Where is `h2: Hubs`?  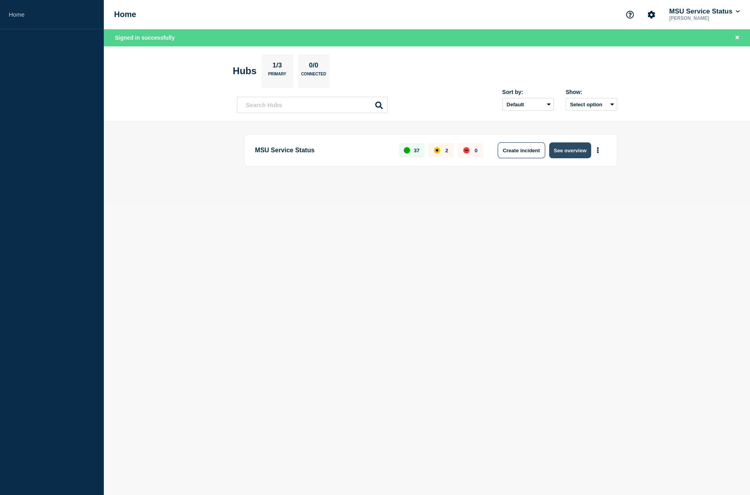 h2: Hubs is located at coordinates (245, 71).